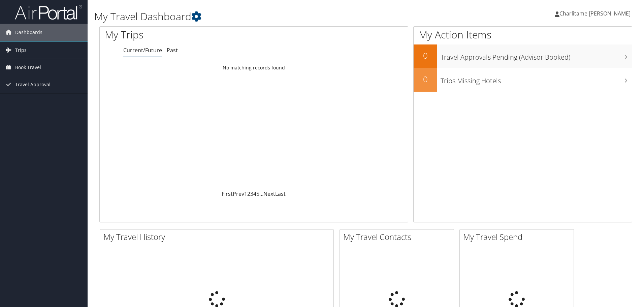  Describe the element at coordinates (269, 194) in the screenshot. I see `a: Next` at that location.